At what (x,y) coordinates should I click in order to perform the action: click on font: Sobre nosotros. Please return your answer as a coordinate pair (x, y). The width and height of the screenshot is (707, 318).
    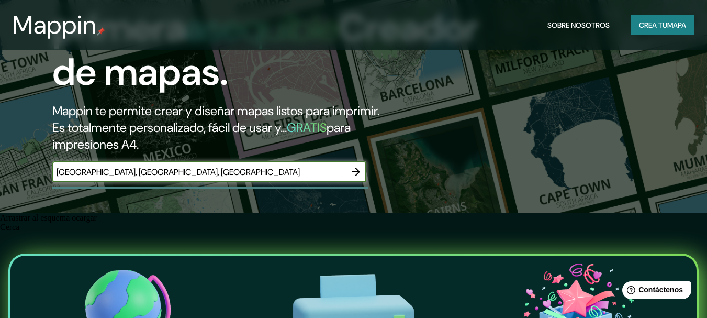
    Looking at the image, I should click on (579, 25).